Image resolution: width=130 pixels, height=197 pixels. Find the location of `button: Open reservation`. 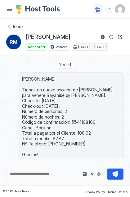

button: Open reservation is located at coordinates (120, 37).